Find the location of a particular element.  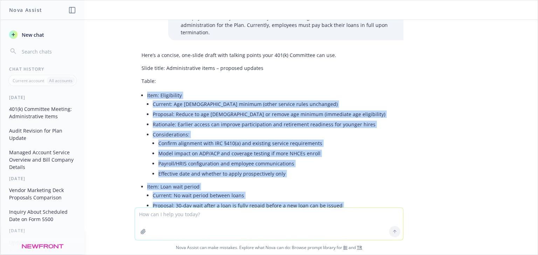

span: Nova Assist can make mistakes. Explore what Nova can do: Browse prompt library for and is located at coordinates (269, 248).